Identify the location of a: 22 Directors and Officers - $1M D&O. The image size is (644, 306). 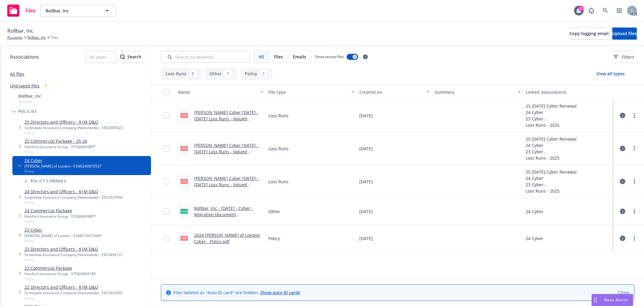
(73, 287).